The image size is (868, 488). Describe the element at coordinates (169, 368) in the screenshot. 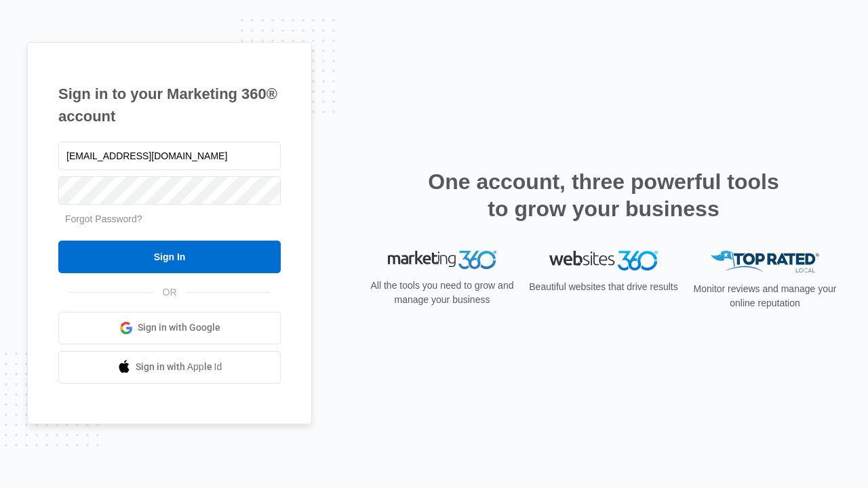

I see `a: Sign in with Apple Id` at that location.